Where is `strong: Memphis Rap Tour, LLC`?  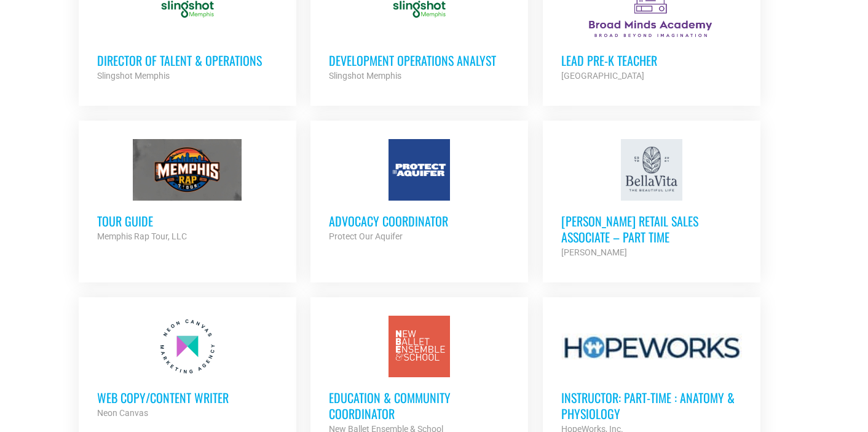
strong: Memphis Rap Tour, LLC is located at coordinates (142, 236).